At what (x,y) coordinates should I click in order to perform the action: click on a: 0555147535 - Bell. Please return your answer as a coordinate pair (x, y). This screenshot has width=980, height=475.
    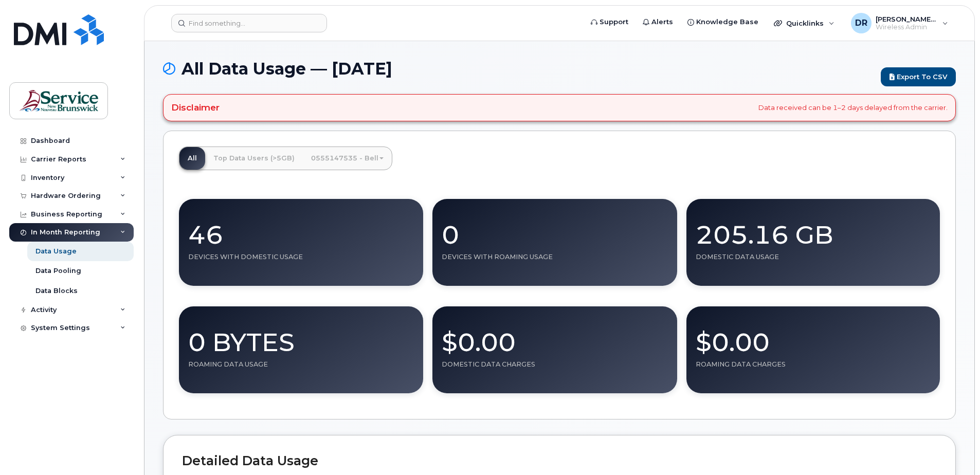
    Looking at the image, I should click on (347, 158).